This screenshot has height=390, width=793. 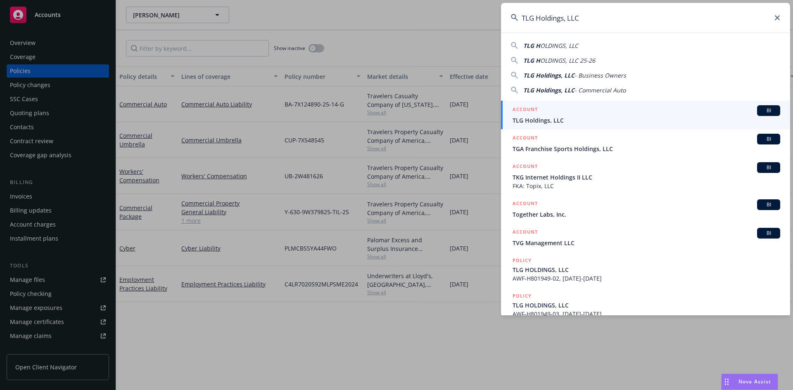 What do you see at coordinates (647, 149) in the screenshot?
I see `span: TGA Franchise Sports Holdings, LLC` at bounding box center [647, 149].